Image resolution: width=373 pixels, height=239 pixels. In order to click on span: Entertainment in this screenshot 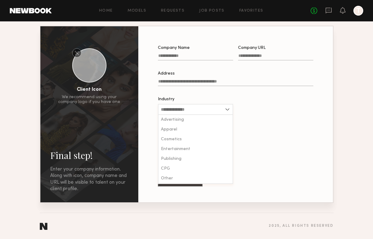, I will do `click(176, 149)`.